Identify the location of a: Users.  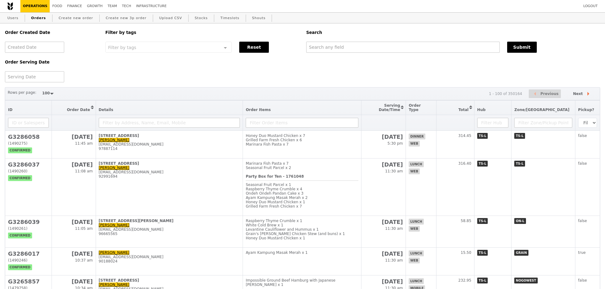
(13, 18).